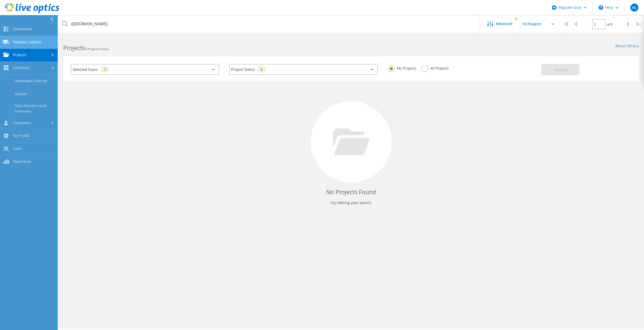 This screenshot has height=330, width=644. I want to click on label: All Projects, so click(435, 68).